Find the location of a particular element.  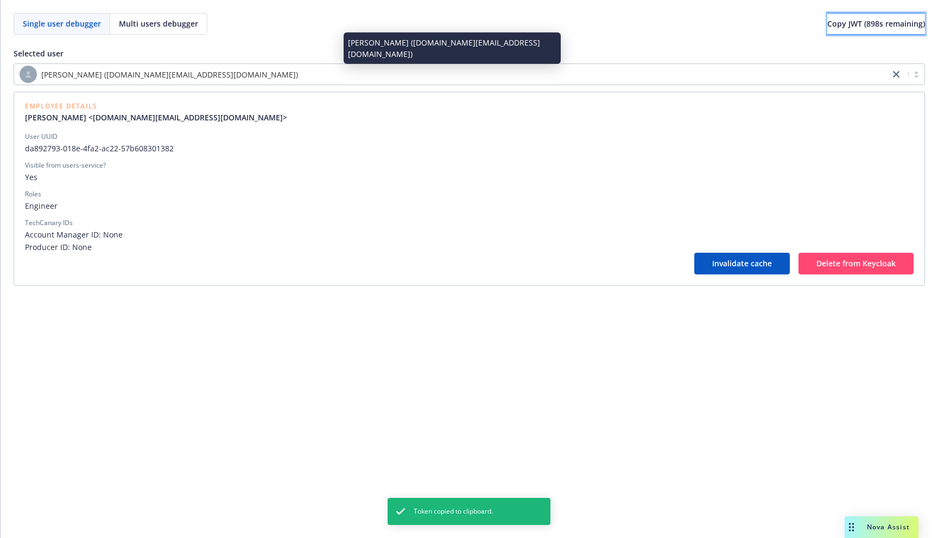

span: Delete from Keycloak is located at coordinates (856, 263).